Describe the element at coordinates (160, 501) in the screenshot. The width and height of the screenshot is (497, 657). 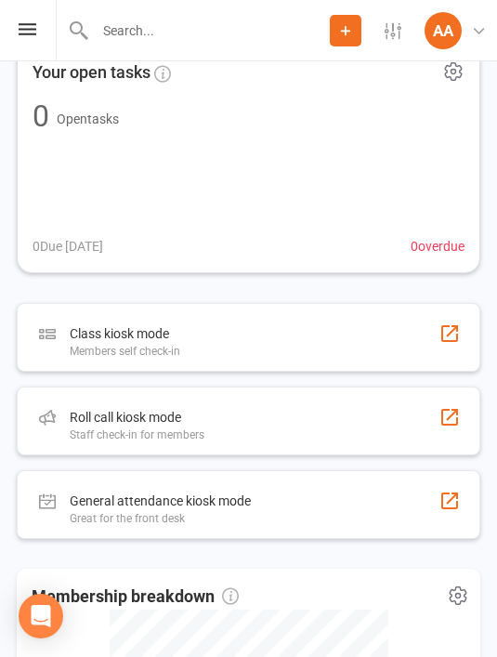
I see `div: General attendance kiosk mode` at that location.